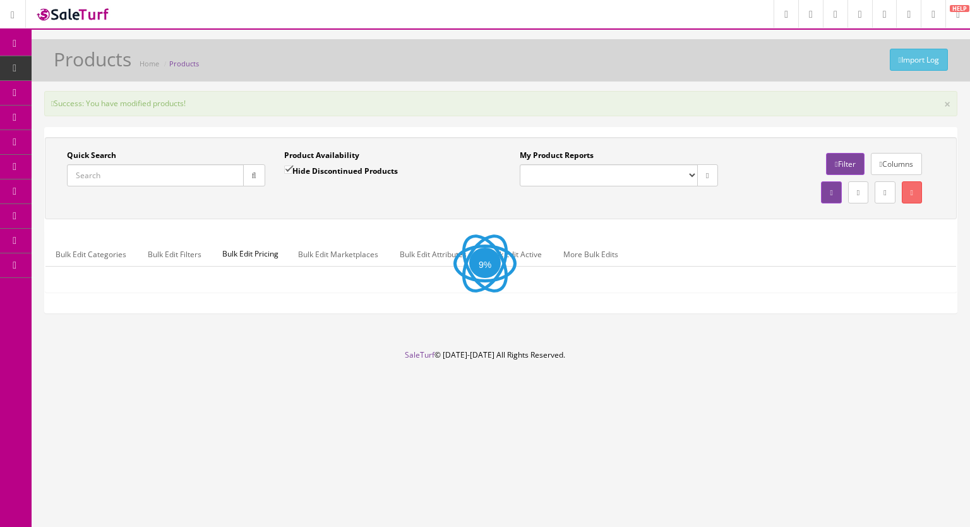 This screenshot has height=527, width=970. I want to click on a: Home, so click(149, 63).